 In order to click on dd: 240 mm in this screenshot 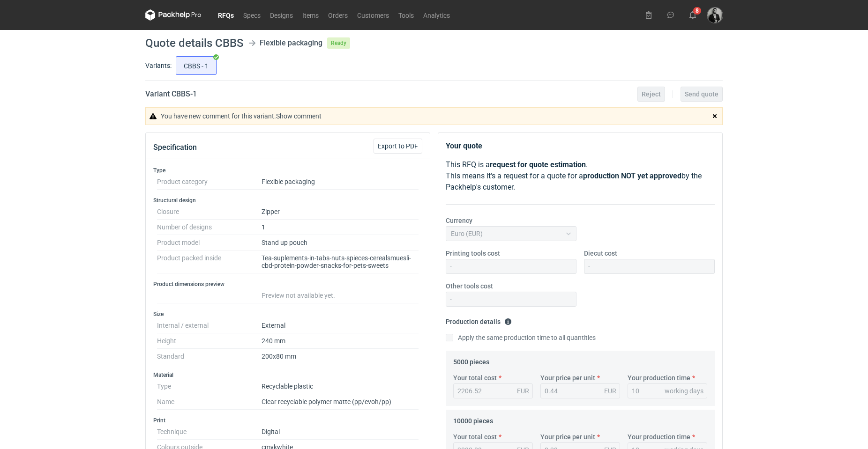, I will do `click(340, 341)`.